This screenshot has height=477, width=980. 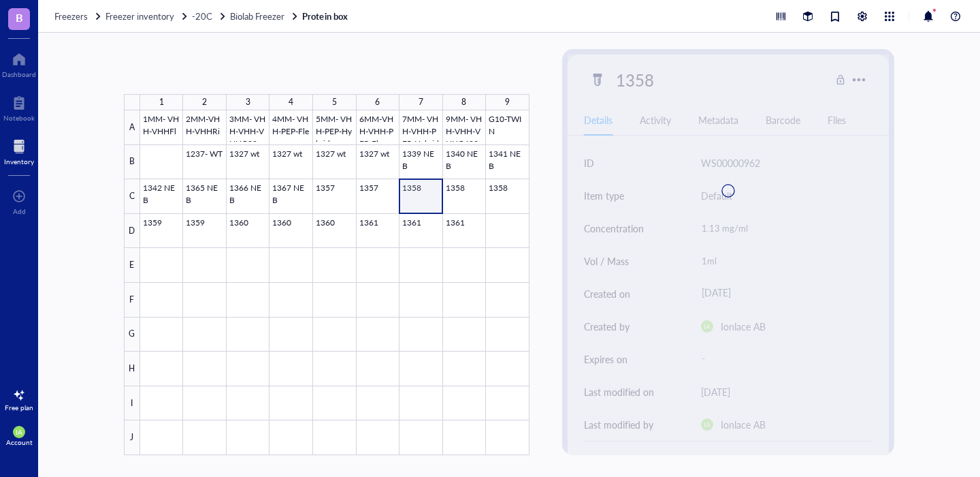 What do you see at coordinates (71, 16) in the screenshot?
I see `span: Freezers` at bounding box center [71, 16].